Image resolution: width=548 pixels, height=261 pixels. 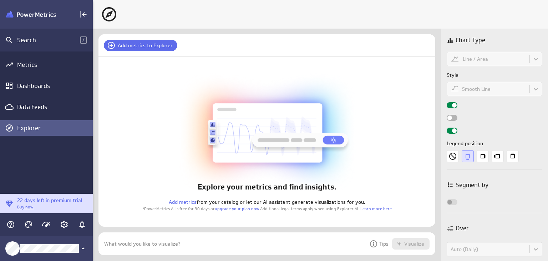 What do you see at coordinates (31, 14) in the screenshot?
I see `img: Klipfolio PowerMetrics Banner` at bounding box center [31, 14].